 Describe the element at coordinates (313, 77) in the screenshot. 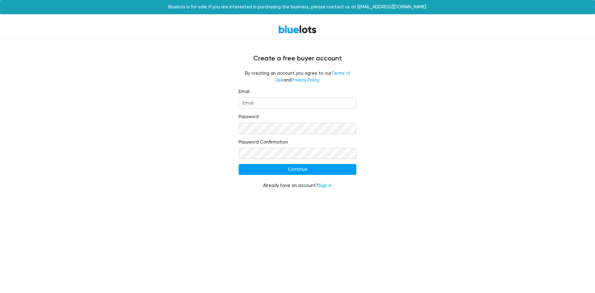

I see `a: Terms of Use` at that location.